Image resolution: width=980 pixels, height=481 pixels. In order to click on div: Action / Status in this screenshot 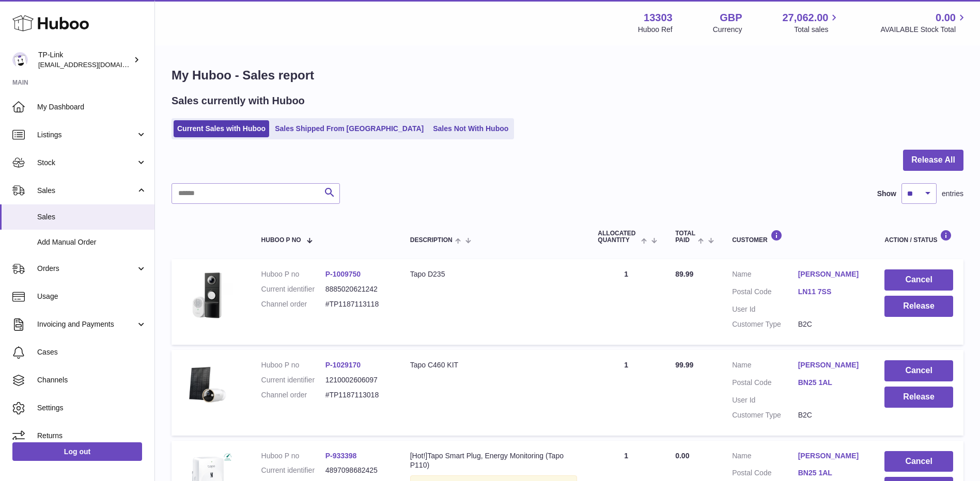, I will do `click(918, 236)`.